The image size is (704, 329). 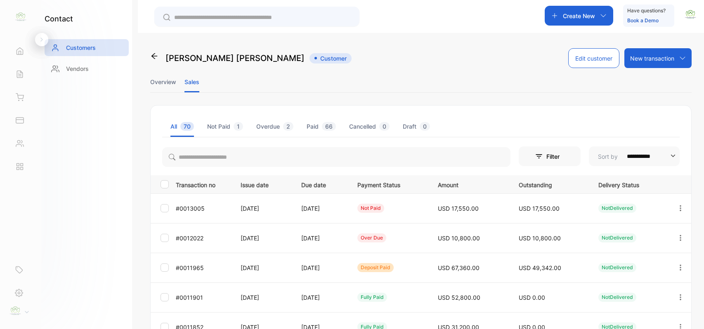 What do you see at coordinates (275, 126) in the screenshot?
I see `li: Overdue` at bounding box center [275, 126].